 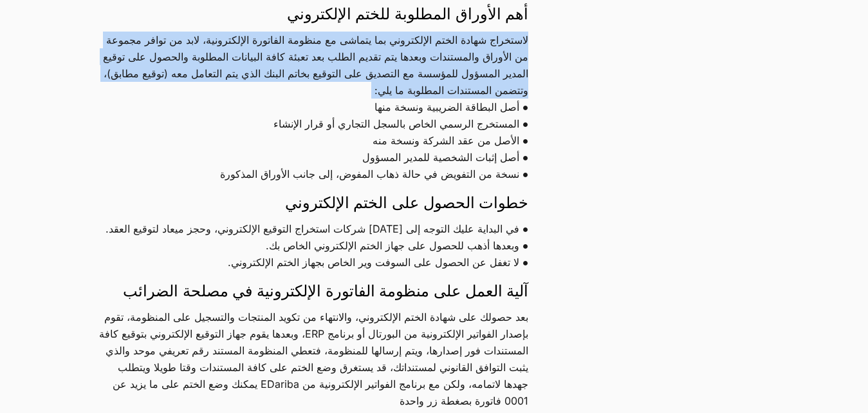 I want to click on h4: أهم الأوراق المطلوبة للختم الإلكتروني, so click(x=312, y=14).